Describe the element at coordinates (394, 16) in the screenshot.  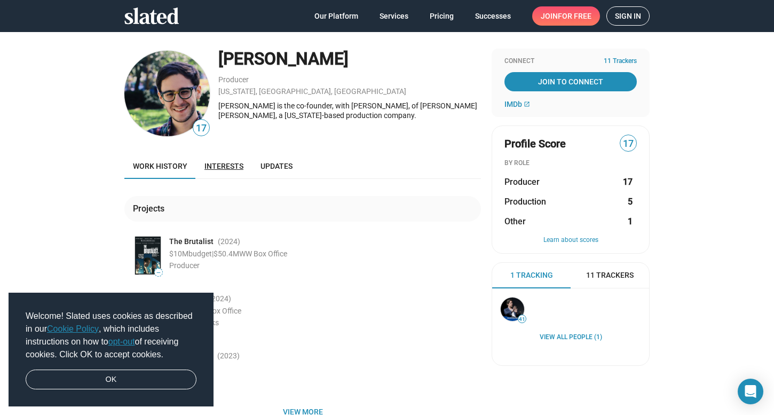
I see `a: Services` at that location.